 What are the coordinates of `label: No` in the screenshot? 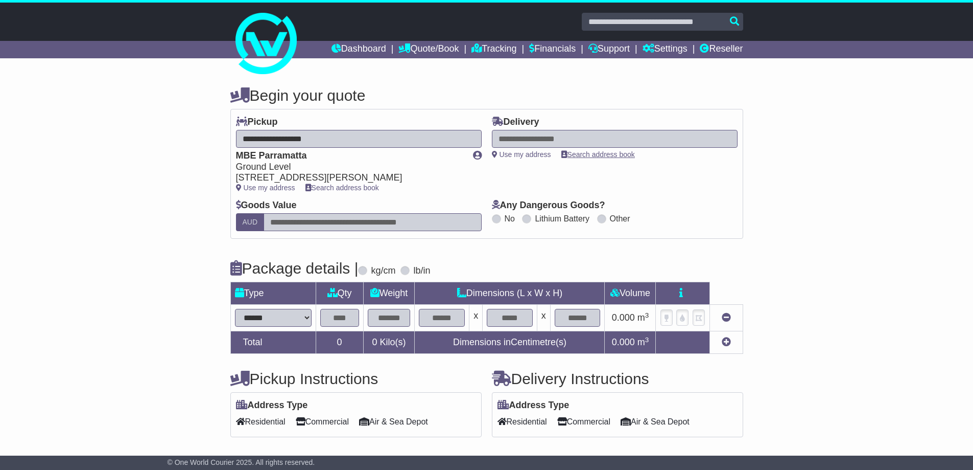 It's located at (510, 218).